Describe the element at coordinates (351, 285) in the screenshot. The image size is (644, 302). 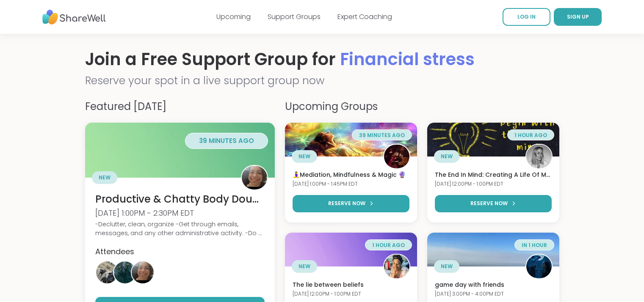
I see `h3: The lie between beliefs` at that location.